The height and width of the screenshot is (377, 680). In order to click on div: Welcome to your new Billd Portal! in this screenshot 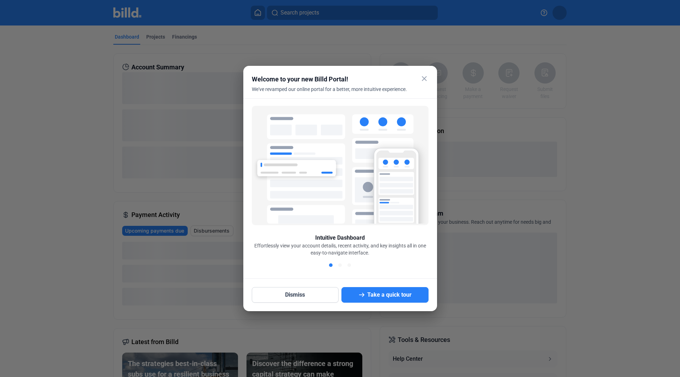, I will do `click(331, 79)`.